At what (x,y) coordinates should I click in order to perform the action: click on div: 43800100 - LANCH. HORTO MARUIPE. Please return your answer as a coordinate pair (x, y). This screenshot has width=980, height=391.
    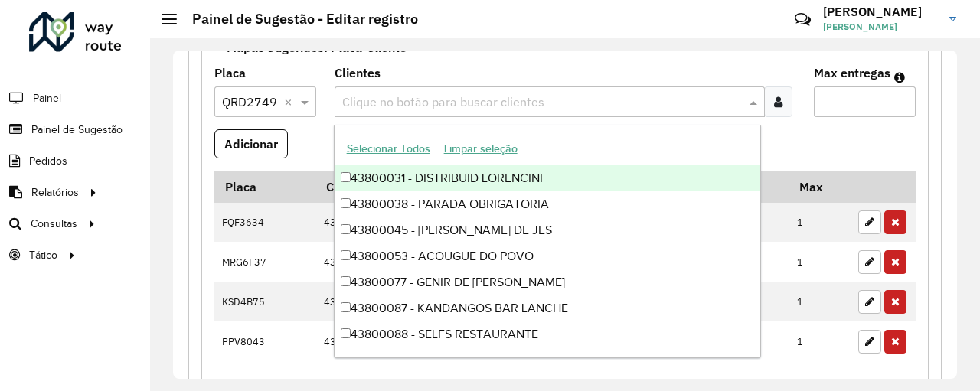
    Looking at the image, I should click on (547, 361).